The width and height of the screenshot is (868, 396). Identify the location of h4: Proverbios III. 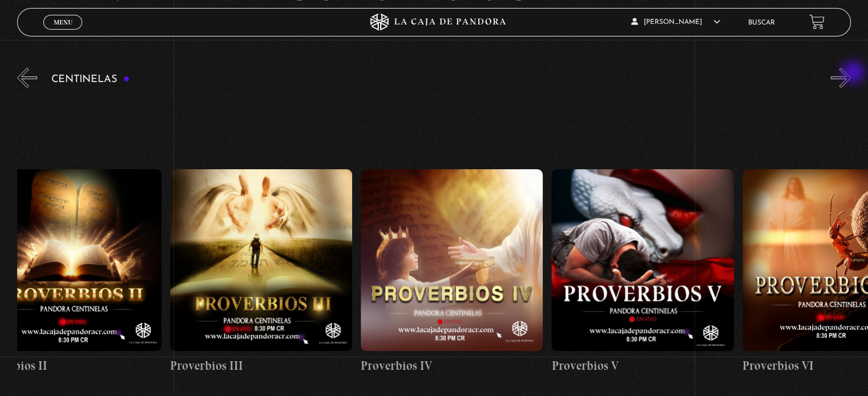
(260, 366).